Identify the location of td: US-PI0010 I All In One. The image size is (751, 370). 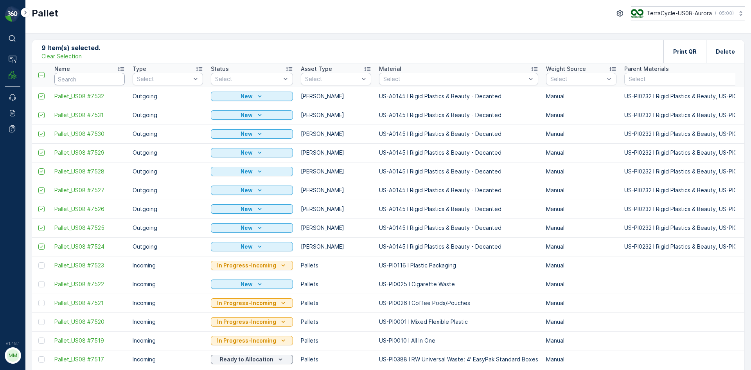
(459, 340).